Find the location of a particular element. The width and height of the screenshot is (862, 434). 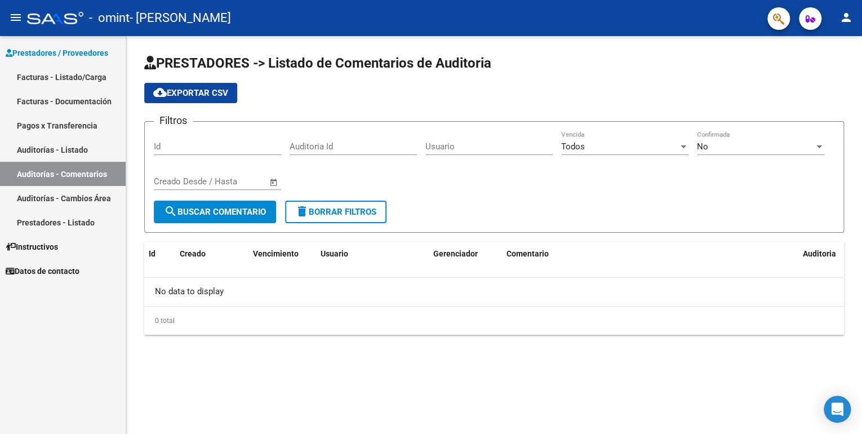

span: Comentario is located at coordinates (528, 254).